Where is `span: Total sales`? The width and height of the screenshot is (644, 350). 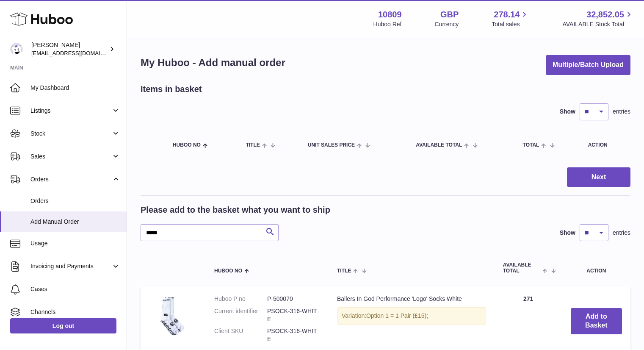
span: Total sales is located at coordinates (510, 24).